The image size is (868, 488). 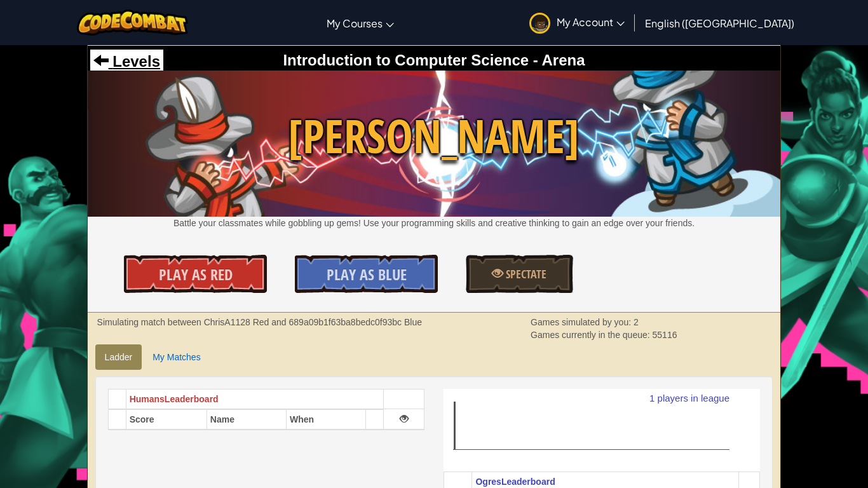 What do you see at coordinates (147, 399) in the screenshot?
I see `span: Humans` at bounding box center [147, 399].